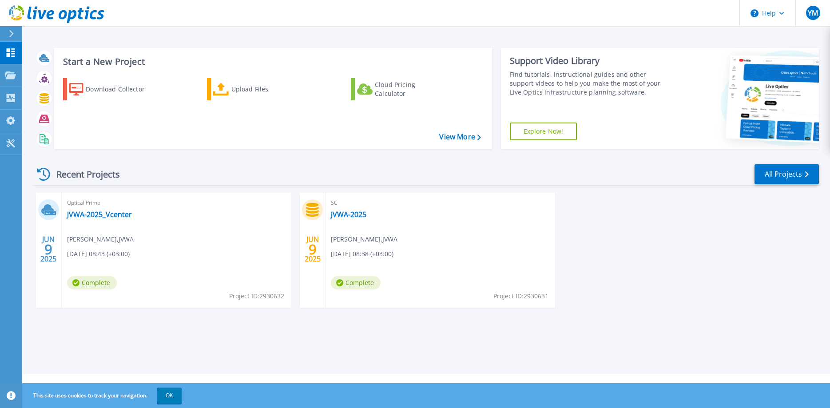 The width and height of the screenshot is (830, 408). Describe the element at coordinates (400, 89) in the screenshot. I see `a: Cloud Pricing Calculator` at that location.